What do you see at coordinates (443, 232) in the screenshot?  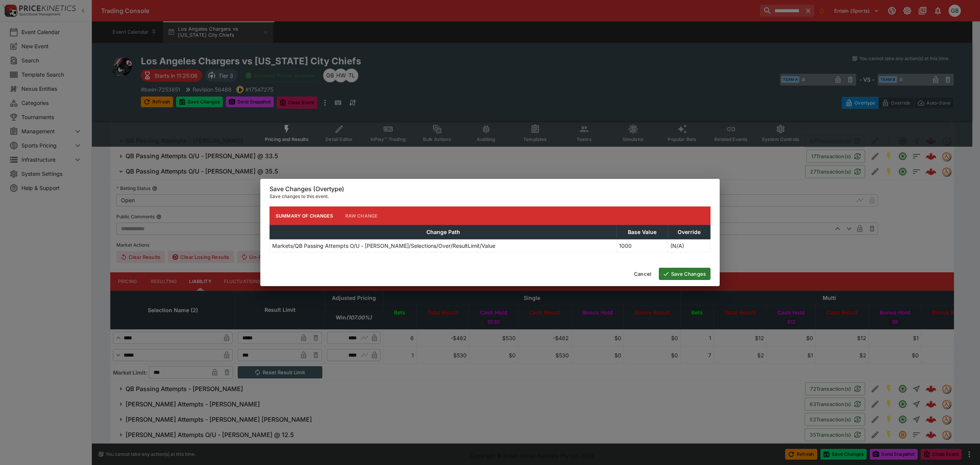 I see `th: Change Path` at bounding box center [443, 232].